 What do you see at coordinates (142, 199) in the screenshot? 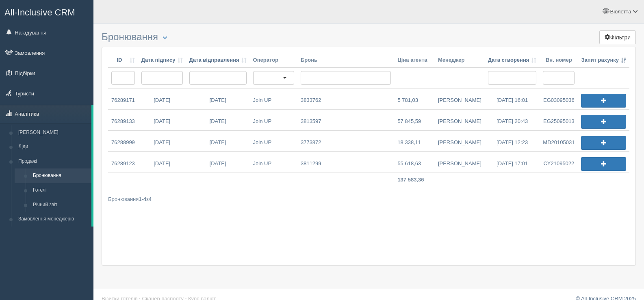
I see `b: 1-4` at bounding box center [142, 199].